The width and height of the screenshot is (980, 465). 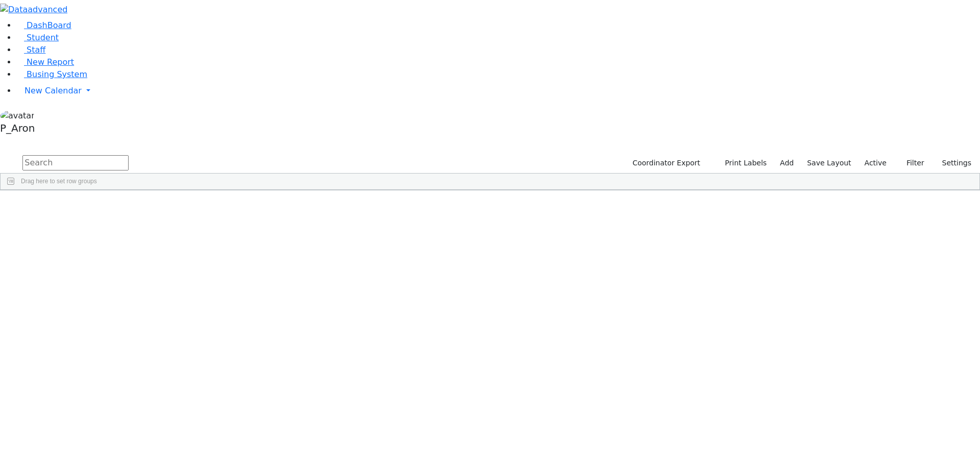 I want to click on span: Busing System, so click(x=57, y=74).